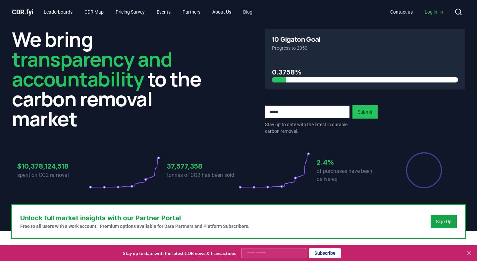  Describe the element at coordinates (23, 12) in the screenshot. I see `span: CDR fyi` at that location.